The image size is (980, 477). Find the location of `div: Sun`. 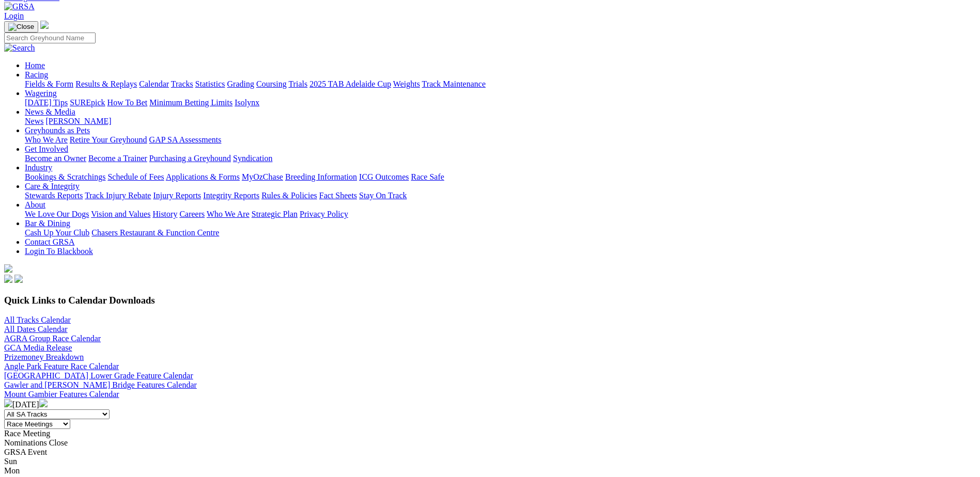

div: Sun is located at coordinates (490, 462).